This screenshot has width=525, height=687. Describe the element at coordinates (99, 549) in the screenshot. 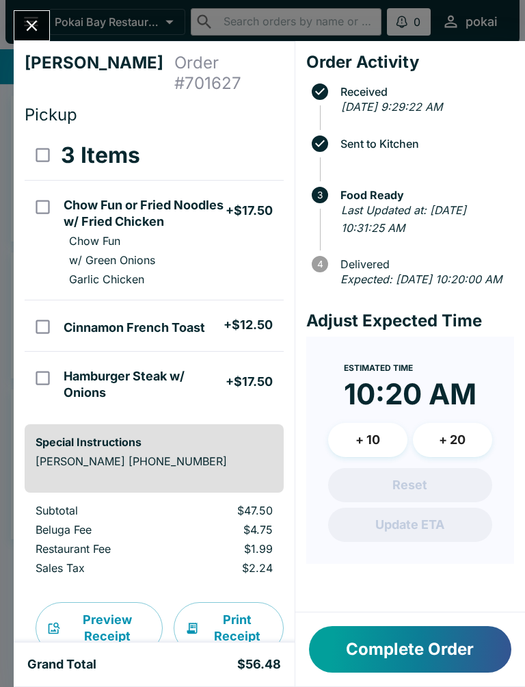

I see `p: Restaurant Fee` at that location.